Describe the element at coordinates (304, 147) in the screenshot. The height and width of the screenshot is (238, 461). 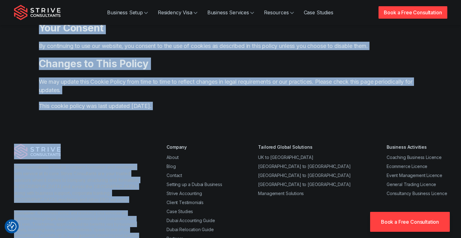
I see `div: Tailored Global Solutions` at that location.